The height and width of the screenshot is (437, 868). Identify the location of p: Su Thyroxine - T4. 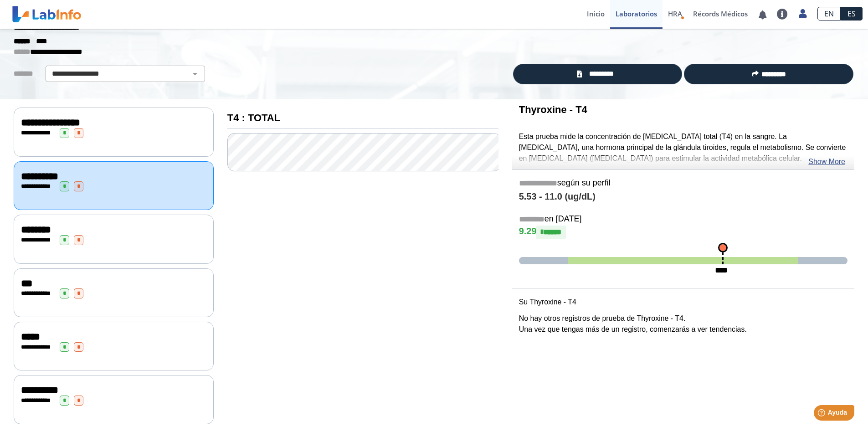
(683, 301).